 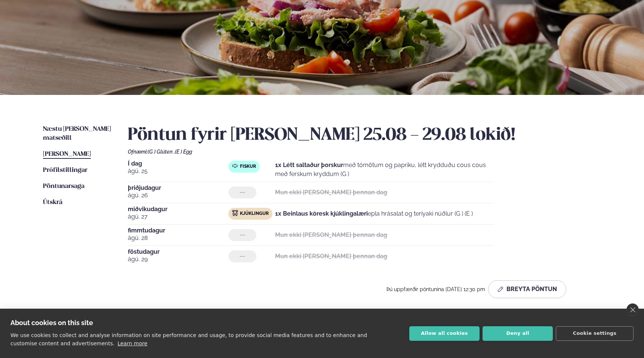 I want to click on span: Prófílstillingar, so click(x=65, y=170).